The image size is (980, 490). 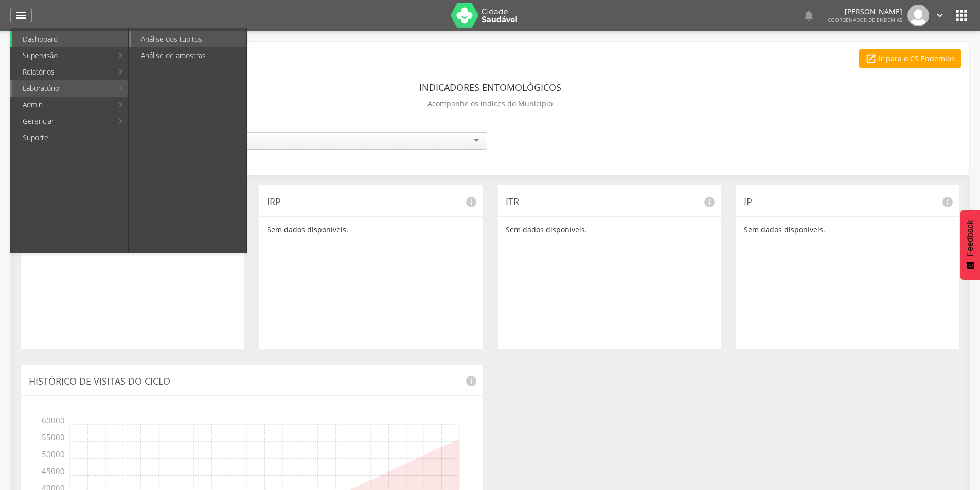 What do you see at coordinates (971, 238) in the screenshot?
I see `span: Feedback` at bounding box center [971, 238].